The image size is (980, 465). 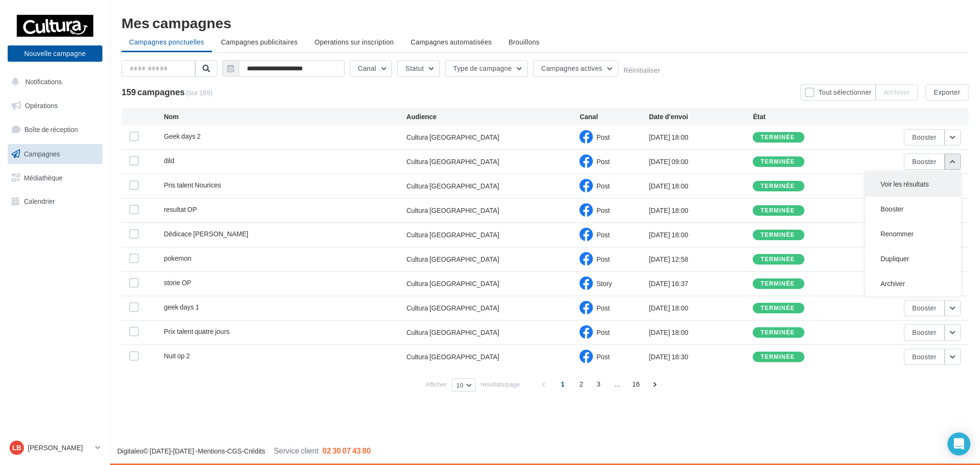 I want to click on button: Canal, so click(x=371, y=68).